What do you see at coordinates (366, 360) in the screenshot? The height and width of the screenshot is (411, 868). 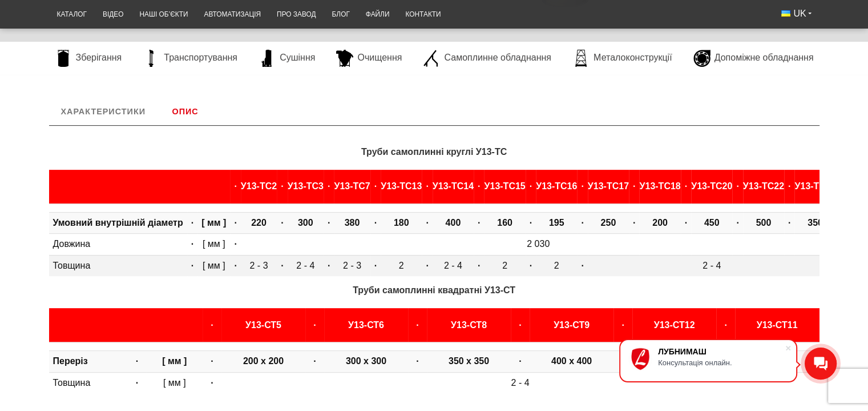 I see `b: 300 х 300` at bounding box center [366, 360].